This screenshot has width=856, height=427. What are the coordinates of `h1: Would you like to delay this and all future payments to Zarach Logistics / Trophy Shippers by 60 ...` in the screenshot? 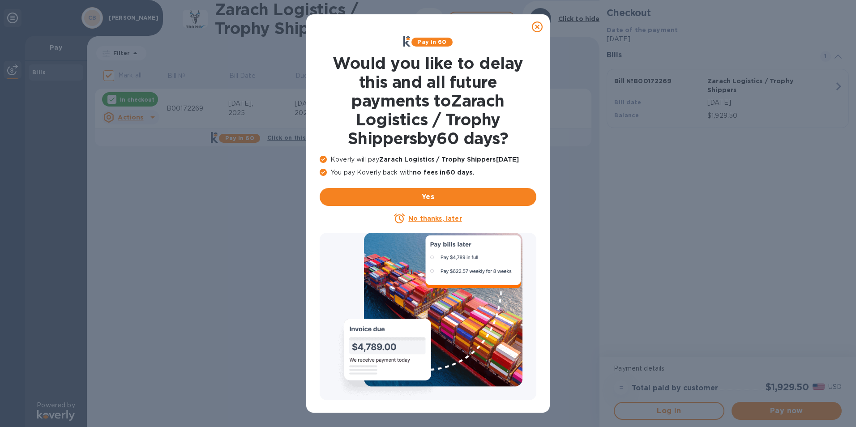 It's located at (428, 101).